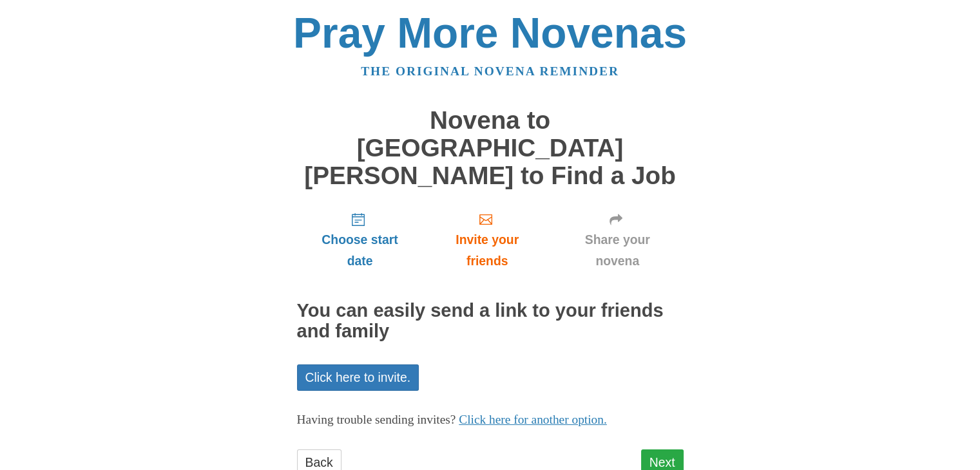 The height and width of the screenshot is (470, 980). Describe the element at coordinates (486, 251) in the screenshot. I see `span: Invite your friends` at that location.